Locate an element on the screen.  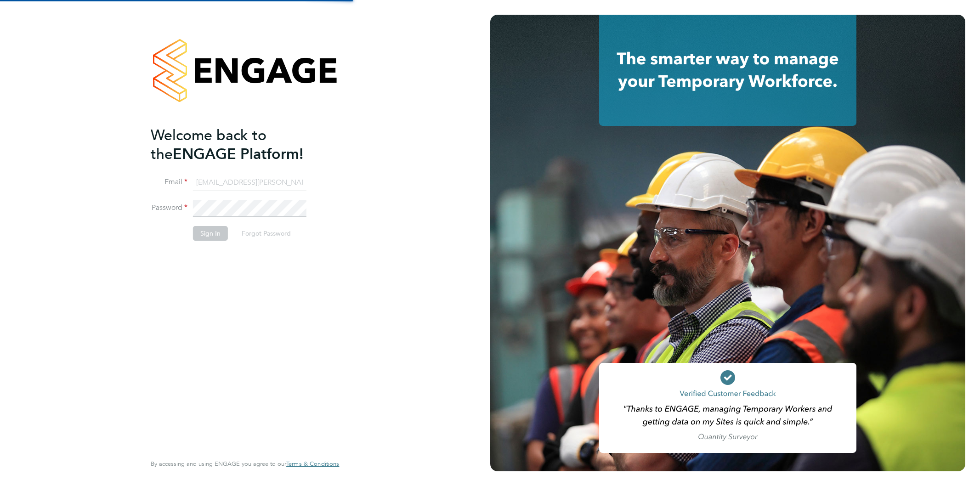
button: Forgot Password is located at coordinates (266, 234).